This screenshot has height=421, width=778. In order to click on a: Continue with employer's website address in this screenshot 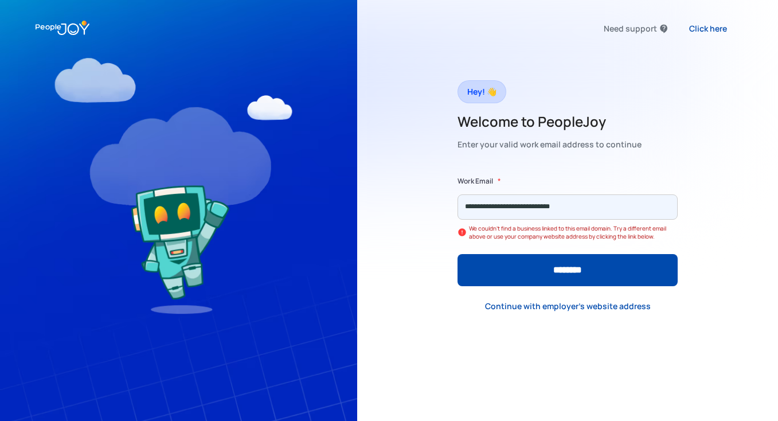, I will do `click(568, 306)`.